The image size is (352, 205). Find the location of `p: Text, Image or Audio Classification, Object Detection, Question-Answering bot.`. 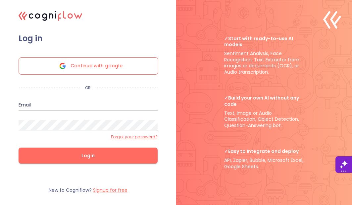

p: Text, Image or Audio Classification, Object Detection, Question-Answering bot. is located at coordinates (264, 111).